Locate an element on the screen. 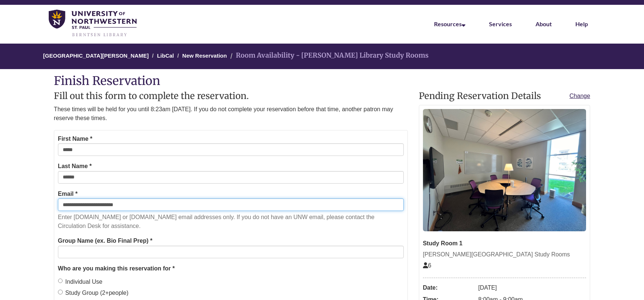  a: Change is located at coordinates (580, 96).